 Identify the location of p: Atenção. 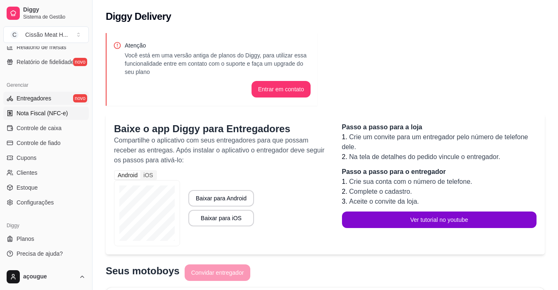
(218, 45).